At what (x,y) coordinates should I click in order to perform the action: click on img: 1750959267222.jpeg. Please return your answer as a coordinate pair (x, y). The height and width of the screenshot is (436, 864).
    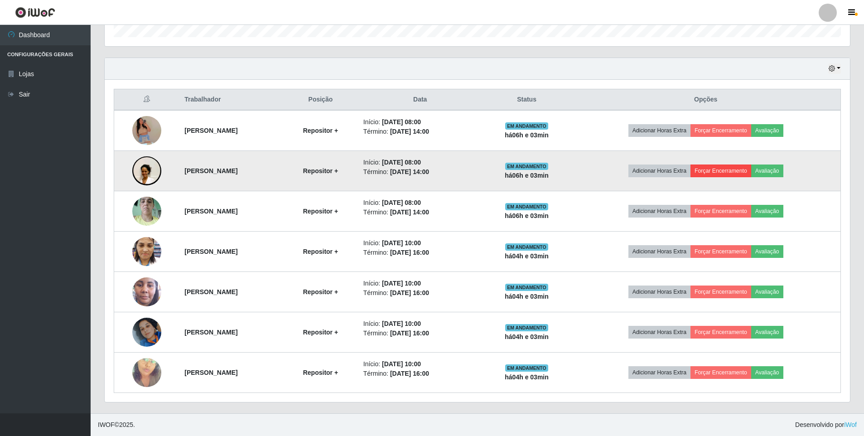
    Looking at the image, I should click on (147, 251).